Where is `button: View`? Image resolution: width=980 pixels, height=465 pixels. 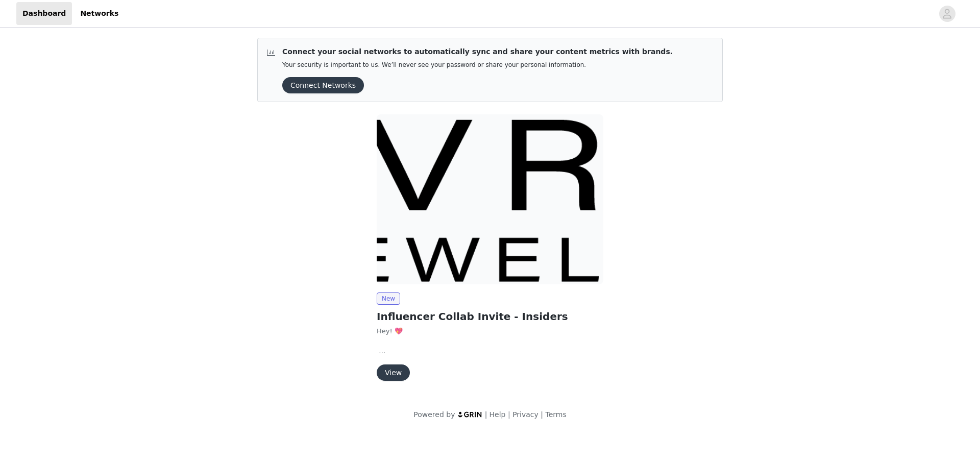
button: View is located at coordinates (393, 372).